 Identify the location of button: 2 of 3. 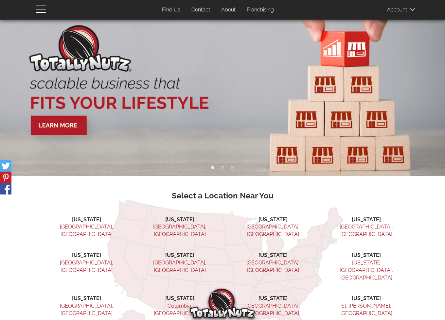
(223, 168).